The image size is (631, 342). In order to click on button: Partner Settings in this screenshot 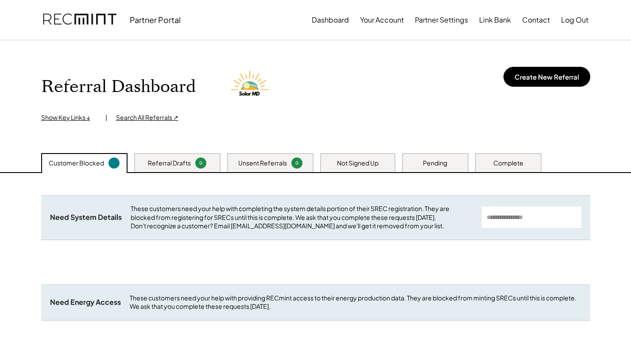, I will do `click(441, 20)`.